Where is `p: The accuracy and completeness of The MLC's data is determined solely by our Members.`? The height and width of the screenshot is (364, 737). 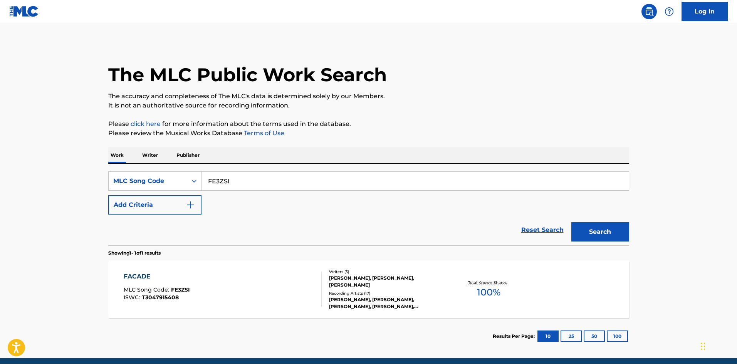 p: The accuracy and completeness of The MLC's data is determined solely by our Members. is located at coordinates (368, 96).